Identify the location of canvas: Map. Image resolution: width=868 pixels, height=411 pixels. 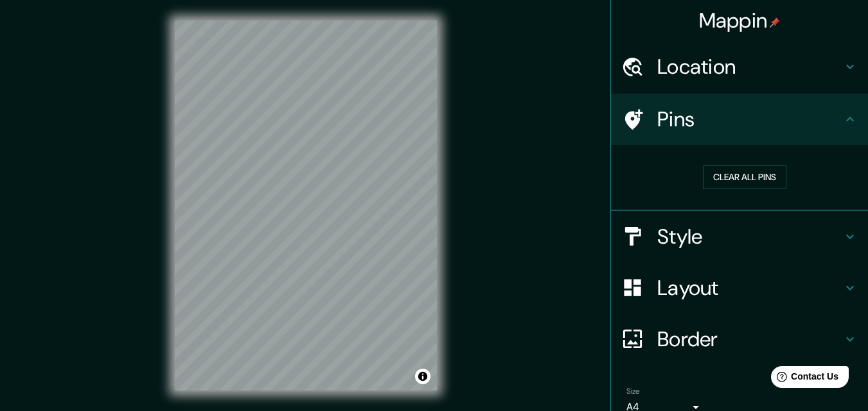
(306, 206).